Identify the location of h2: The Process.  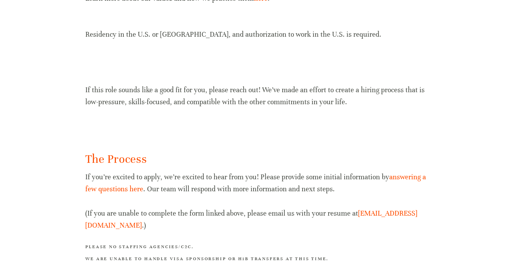
(256, 159).